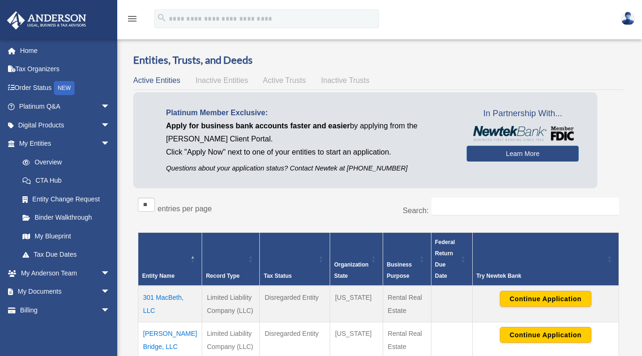  Describe the element at coordinates (222, 80) in the screenshot. I see `span: Inactive Entities` at that location.